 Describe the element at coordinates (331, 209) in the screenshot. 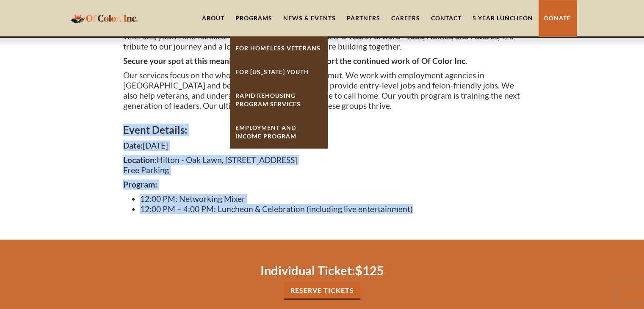

I see `li: 12:00 PM – 4:00 PM: Luncheon & Celebration (including live entertainment)` at that location.